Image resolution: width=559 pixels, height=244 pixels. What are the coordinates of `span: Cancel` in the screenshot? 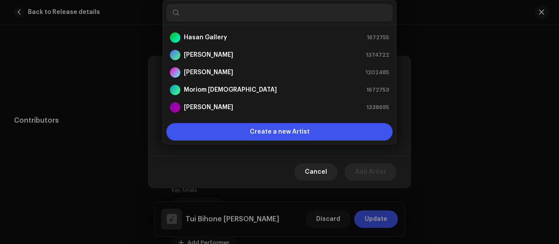 It's located at (316, 172).